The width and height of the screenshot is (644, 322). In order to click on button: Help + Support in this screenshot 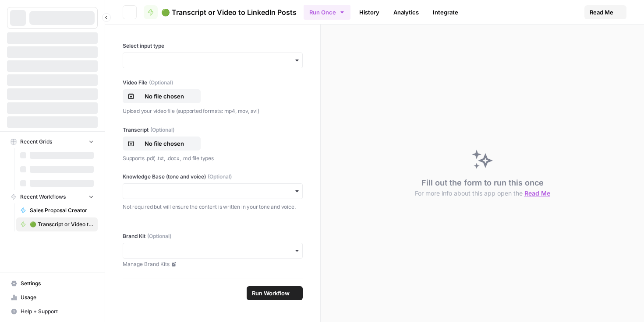, I will do `click(52, 311)`.